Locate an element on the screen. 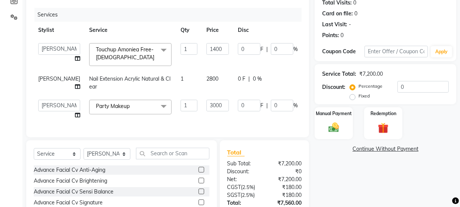  div: Advance Facial Cv Anti-Aging is located at coordinates (69, 170).